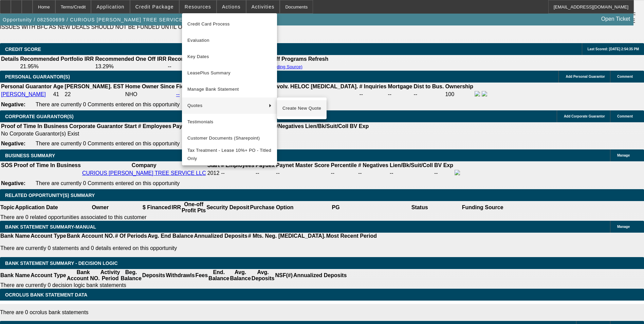  I want to click on span: Key Dates, so click(230, 57).